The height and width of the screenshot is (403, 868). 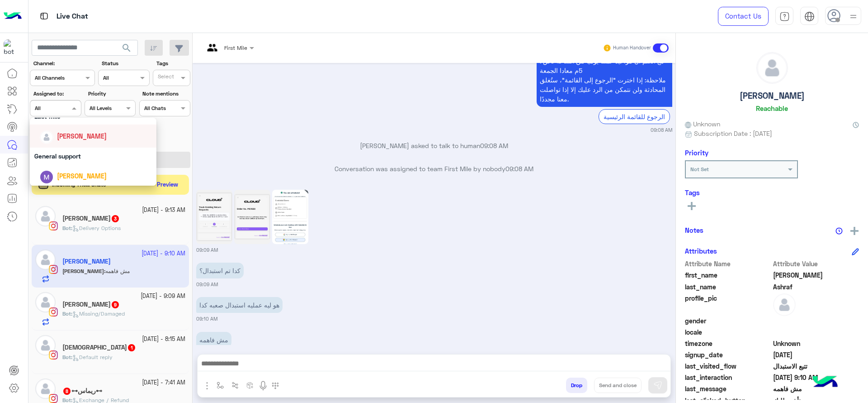 What do you see at coordinates (701, 251) in the screenshot?
I see `h6: Attributes` at bounding box center [701, 251].